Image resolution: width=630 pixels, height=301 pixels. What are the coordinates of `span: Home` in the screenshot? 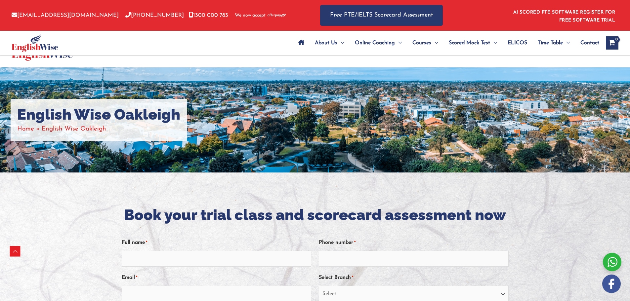 It's located at (25, 129).